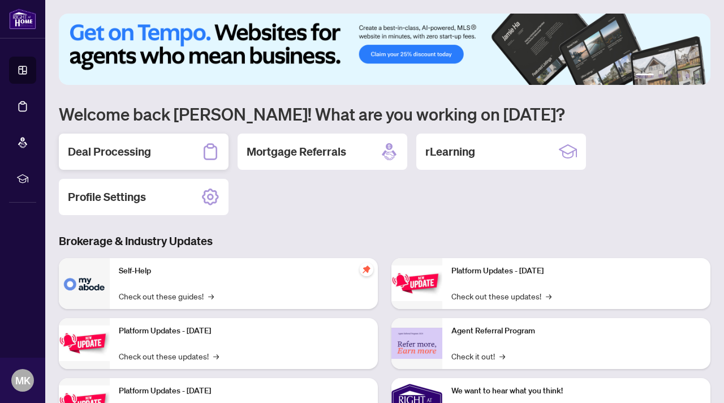 Image resolution: width=724 pixels, height=403 pixels. What do you see at coordinates (645, 76) in the screenshot?
I see `button: 1` at bounding box center [645, 76].